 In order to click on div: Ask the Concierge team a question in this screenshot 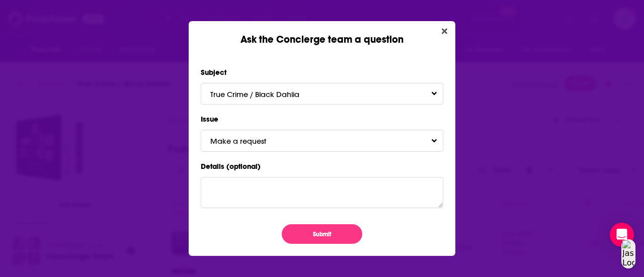, I will do `click(322, 33)`.